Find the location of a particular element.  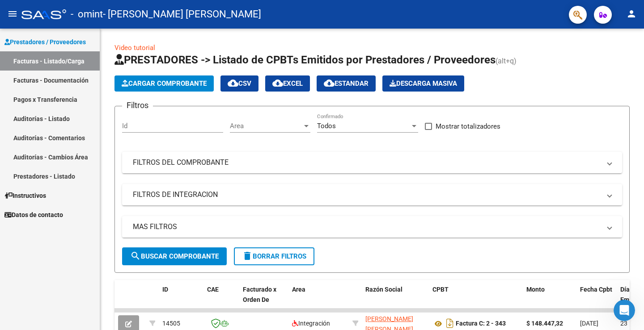

mat-panel-title: FILTROS DE INTEGRACION is located at coordinates (367, 195).